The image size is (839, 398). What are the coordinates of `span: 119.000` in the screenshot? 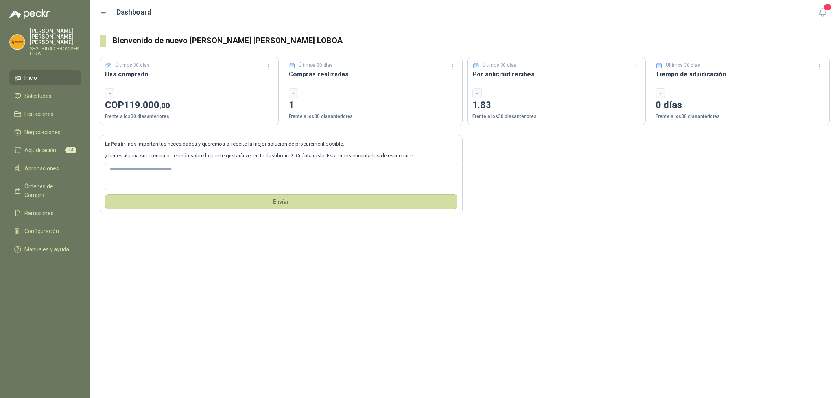 It's located at (147, 105).